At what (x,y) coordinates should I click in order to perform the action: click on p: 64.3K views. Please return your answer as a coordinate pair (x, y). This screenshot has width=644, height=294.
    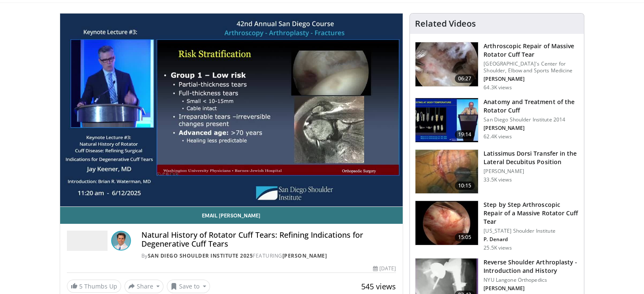
    Looking at the image, I should click on (498, 88).